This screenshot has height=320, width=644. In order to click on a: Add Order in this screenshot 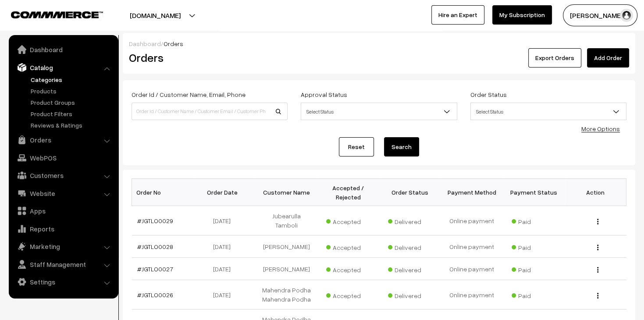, I will do `click(608, 58)`.